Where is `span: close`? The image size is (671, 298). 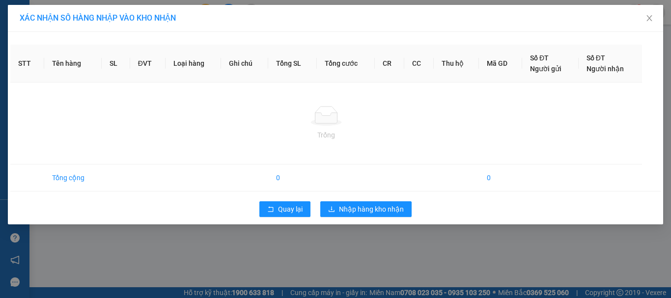 span: close is located at coordinates (649, 18).